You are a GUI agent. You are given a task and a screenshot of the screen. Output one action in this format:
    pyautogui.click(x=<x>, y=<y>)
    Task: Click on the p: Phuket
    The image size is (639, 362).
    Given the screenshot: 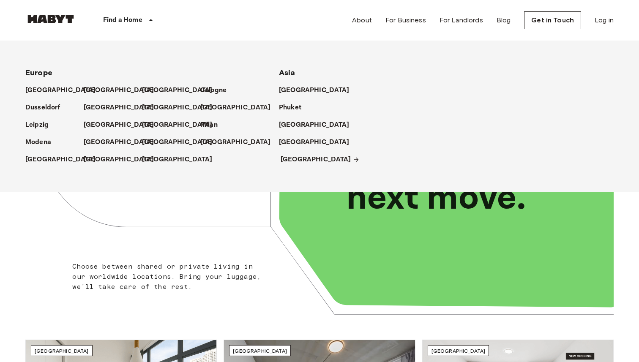 What is the action you would take?
    pyautogui.click(x=290, y=108)
    